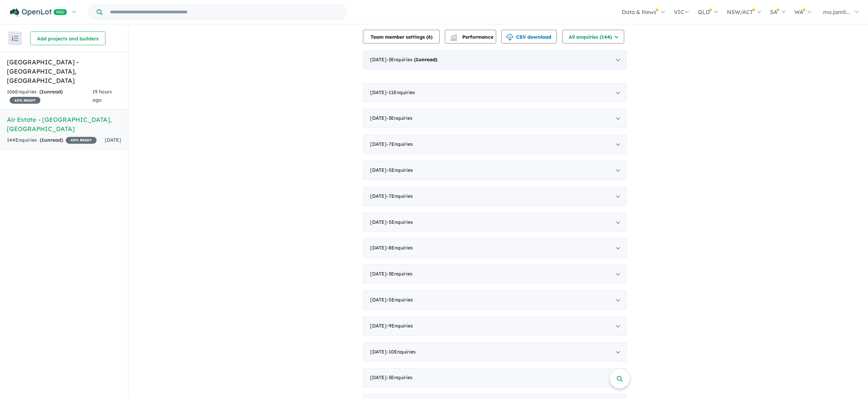 The width and height of the screenshot is (868, 399). What do you see at coordinates (529, 37) in the screenshot?
I see `button: CSV download` at bounding box center [529, 37].